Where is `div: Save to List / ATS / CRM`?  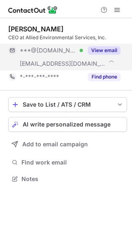
div: Save to List / ATS / CRM is located at coordinates (68, 105).